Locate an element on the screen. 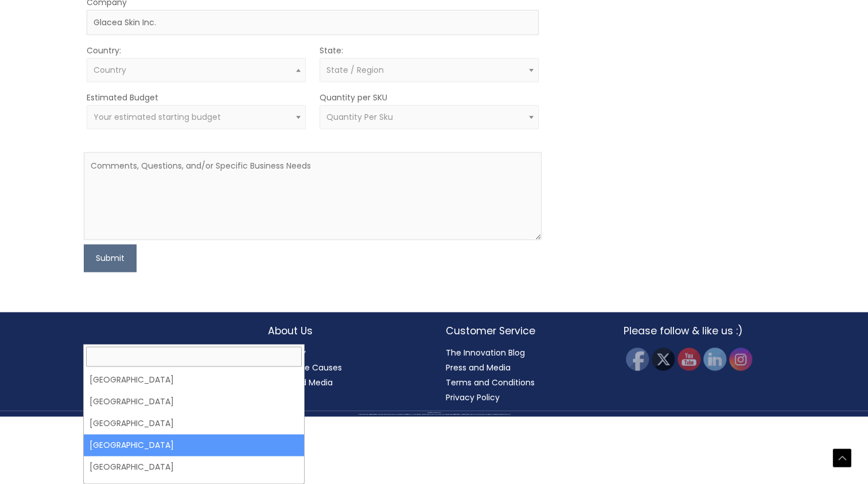  h2: About Us is located at coordinates (345, 331).